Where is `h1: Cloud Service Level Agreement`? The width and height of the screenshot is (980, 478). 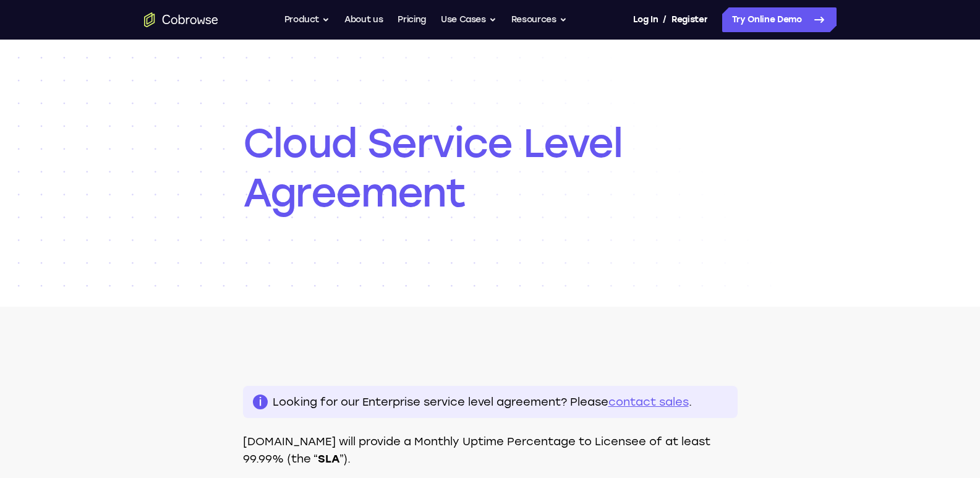 h1: Cloud Service Level Agreement is located at coordinates (490, 168).